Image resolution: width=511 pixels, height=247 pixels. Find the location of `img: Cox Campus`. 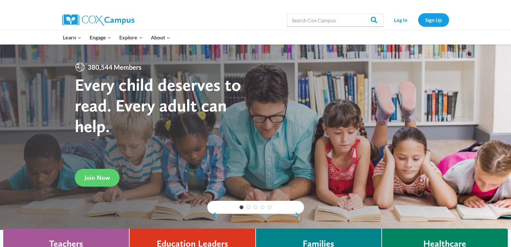

img: Cox Campus is located at coordinates (98, 20).